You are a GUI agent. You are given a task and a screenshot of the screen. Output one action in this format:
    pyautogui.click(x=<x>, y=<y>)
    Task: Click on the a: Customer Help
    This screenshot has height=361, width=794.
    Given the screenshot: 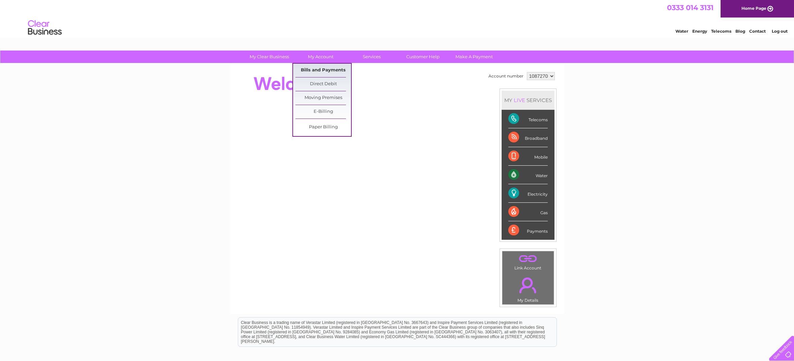 What is the action you would take?
    pyautogui.click(x=423, y=57)
    